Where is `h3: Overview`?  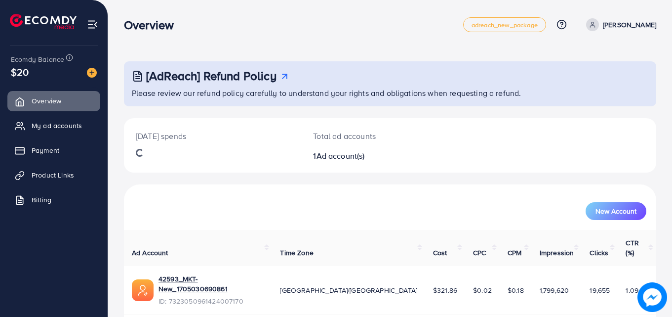 h3: Overview is located at coordinates (153, 25).